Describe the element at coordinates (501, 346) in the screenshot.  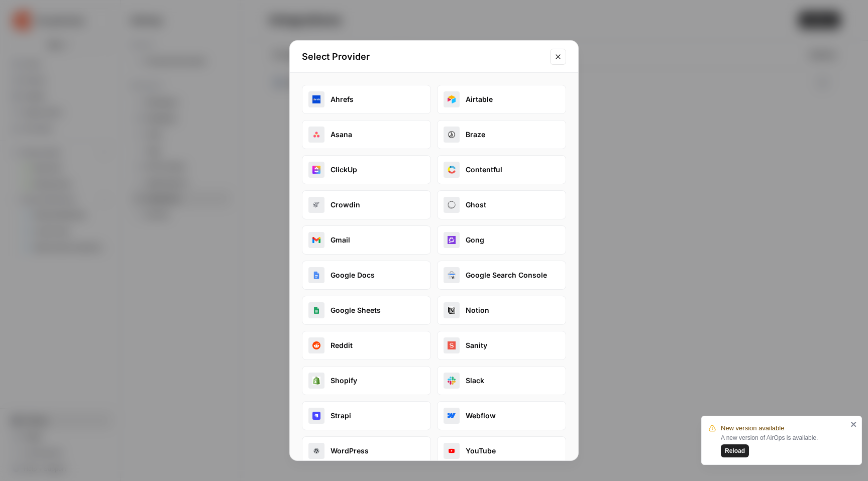
I see `button: sanitySanity` at that location.